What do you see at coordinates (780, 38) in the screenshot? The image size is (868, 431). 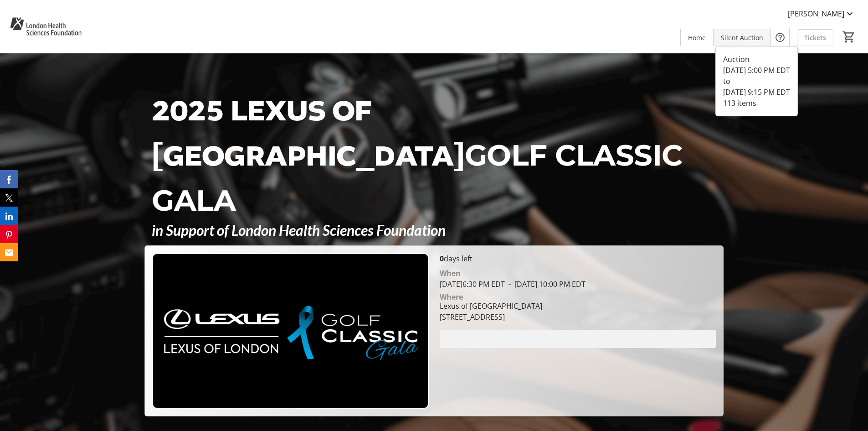 I see `button: Help` at bounding box center [780, 38].